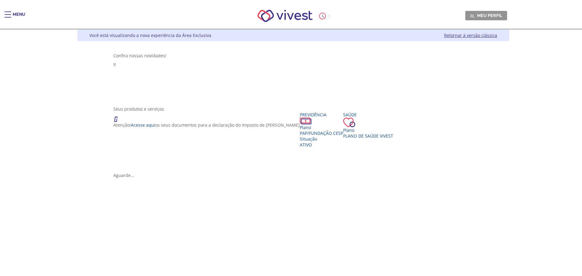  What do you see at coordinates (150, 35) in the screenshot?
I see `div: Você está visualizando a nova experiência da Área Exclusiva` at bounding box center [150, 35].